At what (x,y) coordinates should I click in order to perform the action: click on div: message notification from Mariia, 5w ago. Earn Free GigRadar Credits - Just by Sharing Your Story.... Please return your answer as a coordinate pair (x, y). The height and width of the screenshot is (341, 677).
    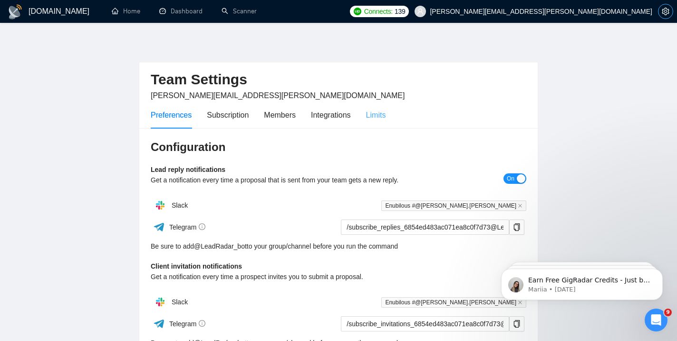
    Looking at the image, I should click on (95, 36).